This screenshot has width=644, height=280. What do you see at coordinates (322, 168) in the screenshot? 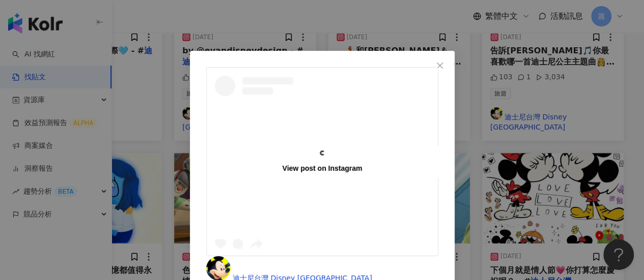
I see `div: View post on Instagram` at bounding box center [322, 168].